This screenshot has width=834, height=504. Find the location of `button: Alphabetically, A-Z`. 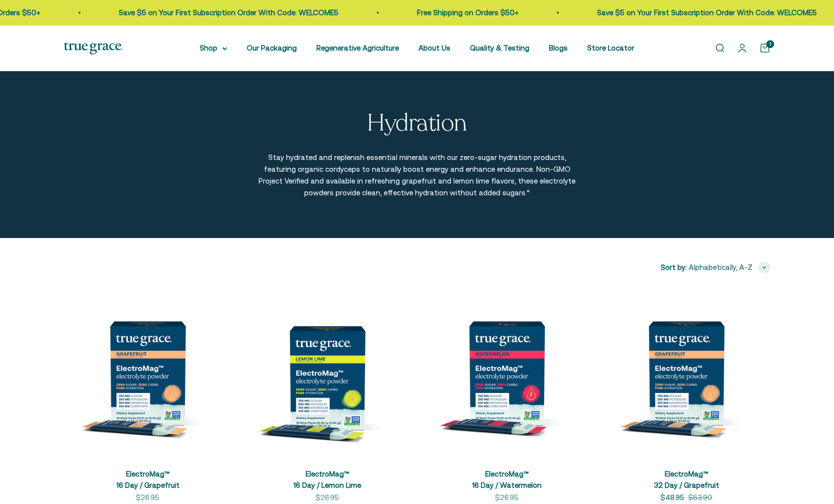

button: Alphabetically, A-Z is located at coordinates (729, 267).